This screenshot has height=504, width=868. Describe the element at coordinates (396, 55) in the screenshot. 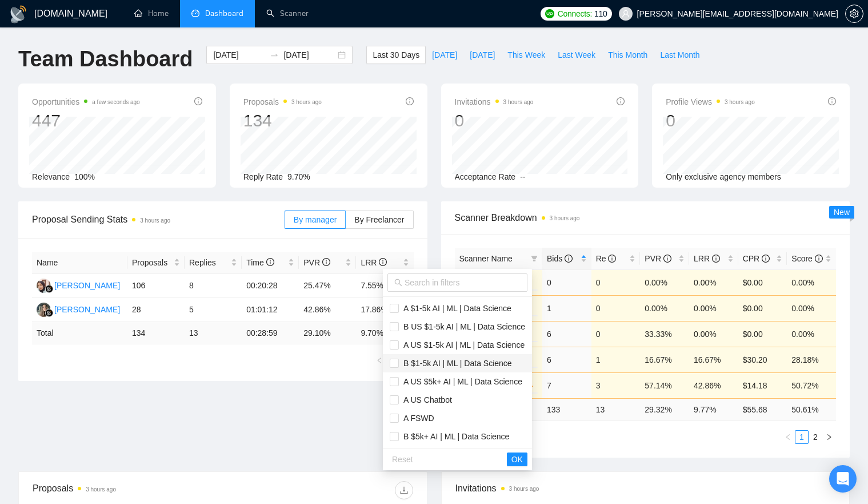

I see `span: Last 30 Days` at that location.